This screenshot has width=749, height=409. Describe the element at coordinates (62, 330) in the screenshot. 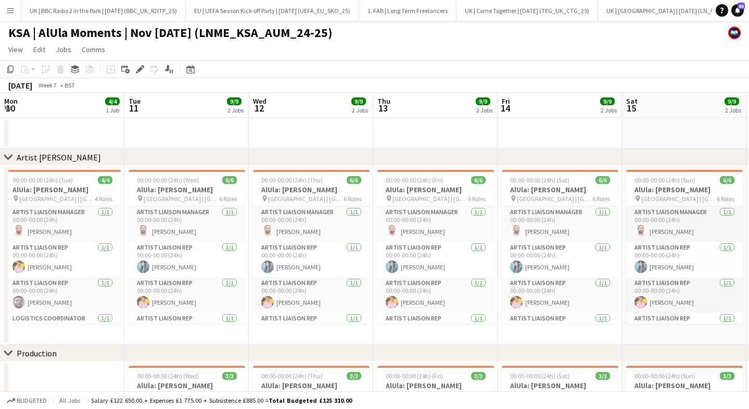

I see `app-card-role: Logistics Coordinator1/100:00-00:00 (24h)` at that location.